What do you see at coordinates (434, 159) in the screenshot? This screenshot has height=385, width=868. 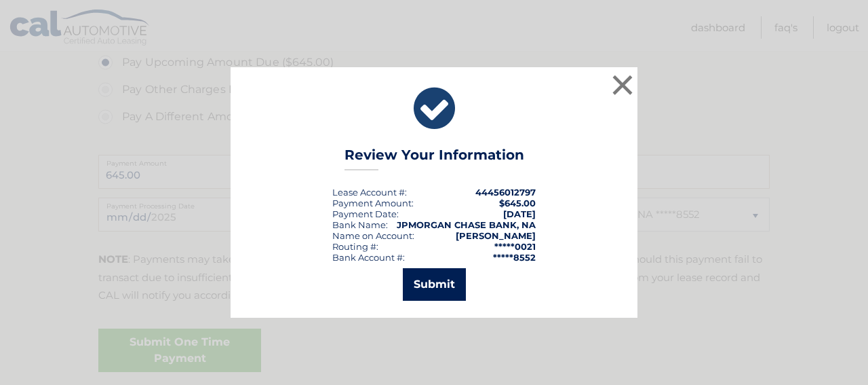 I see `h3: Review Your Information` at bounding box center [434, 159].